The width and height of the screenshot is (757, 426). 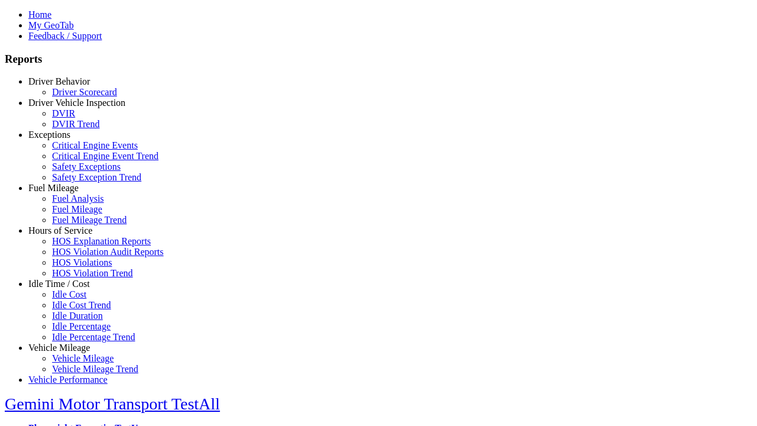 What do you see at coordinates (65, 36) in the screenshot?
I see `a: Feedback / Support` at bounding box center [65, 36].